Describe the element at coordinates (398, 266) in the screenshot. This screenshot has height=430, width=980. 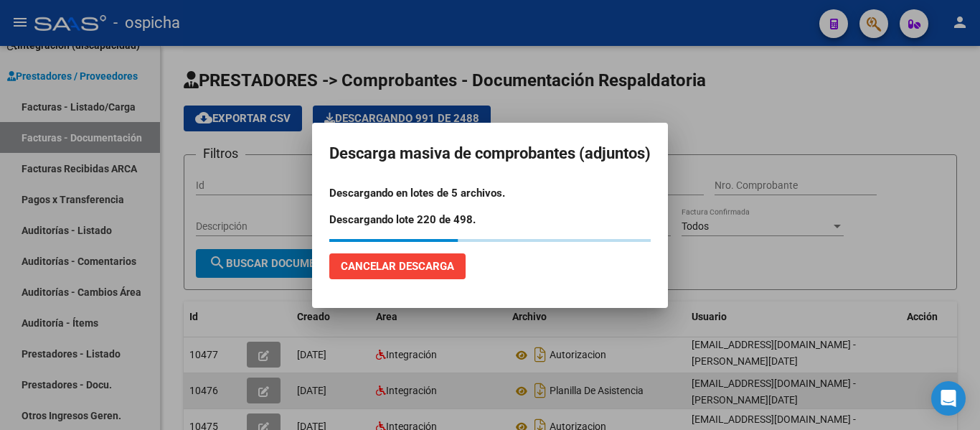
I see `button: Cancelar Descarga` at that location.